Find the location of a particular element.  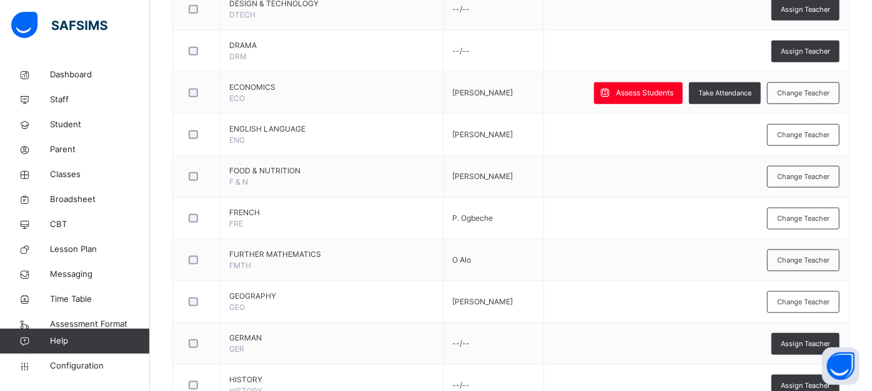

span: GER is located at coordinates (237, 349).